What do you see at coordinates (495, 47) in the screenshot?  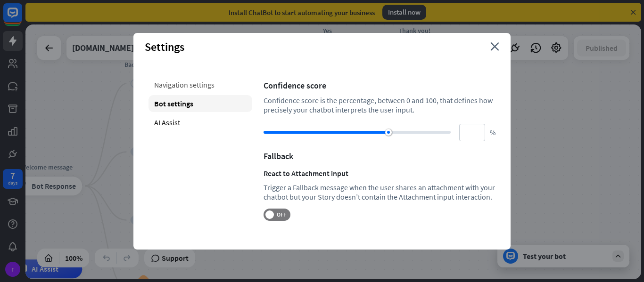 I see `i: close` at bounding box center [495, 47].